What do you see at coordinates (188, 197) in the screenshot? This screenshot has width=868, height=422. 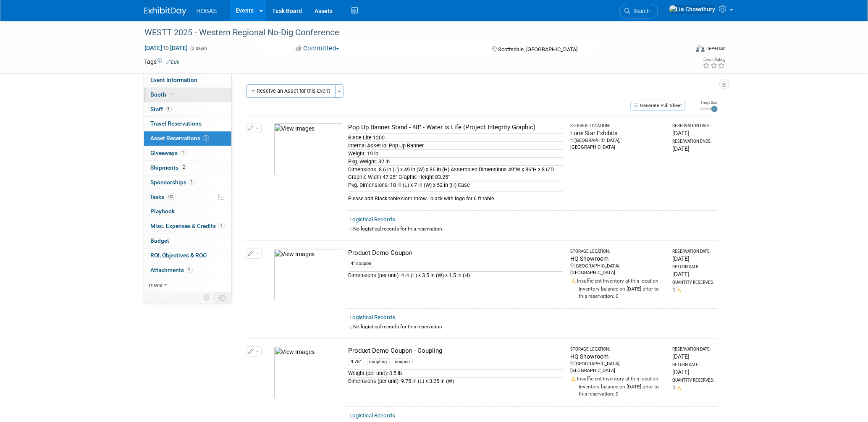 I see `a: Tasks0%` at bounding box center [188, 197].